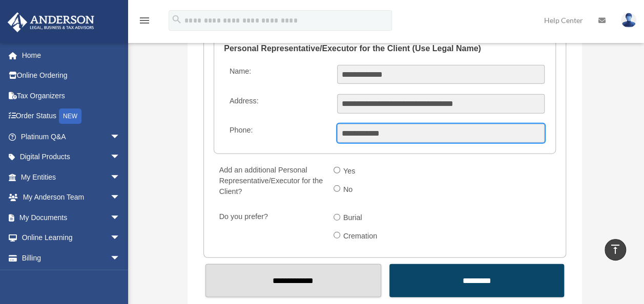  What do you see at coordinates (71, 157) in the screenshot?
I see `a: Digital Productsarrow_drop_down` at bounding box center [71, 157].